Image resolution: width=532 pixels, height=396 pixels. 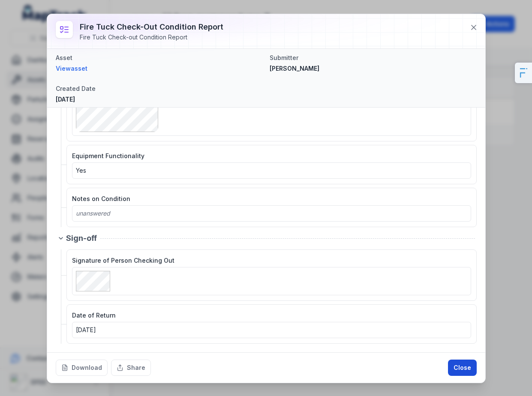 What do you see at coordinates (75, 88) in the screenshot?
I see `span: Created Date` at bounding box center [75, 88].